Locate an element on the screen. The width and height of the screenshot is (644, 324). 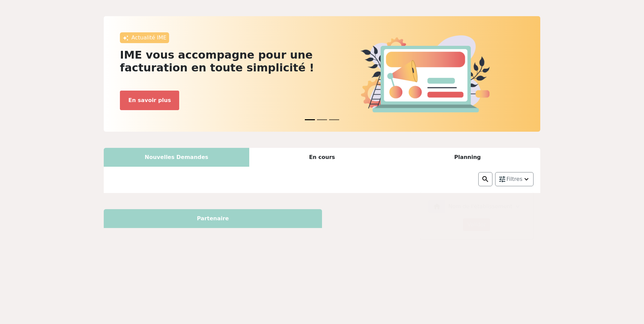
div: Planning is located at coordinates (468, 158).